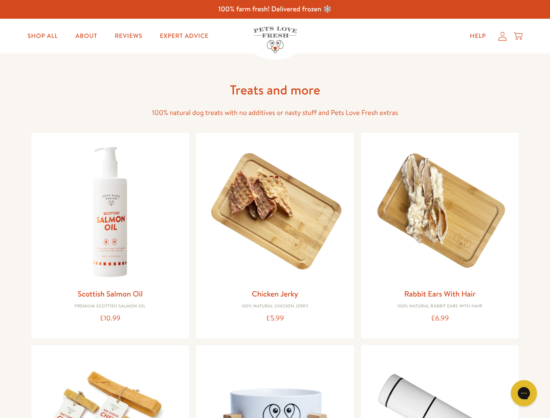 The width and height of the screenshot is (550, 418). I want to click on img: Rabbit Ears With Hair, so click(440, 212).